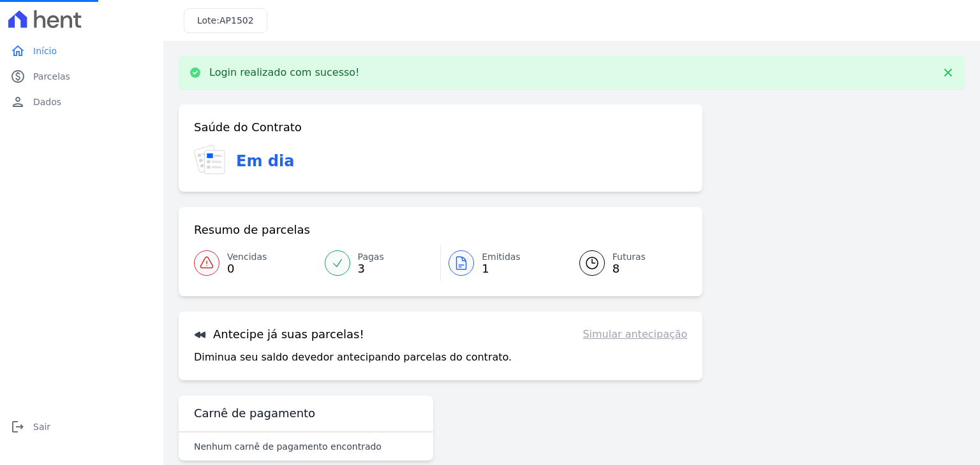 The image size is (980, 465). I want to click on span: 1, so click(500, 269).